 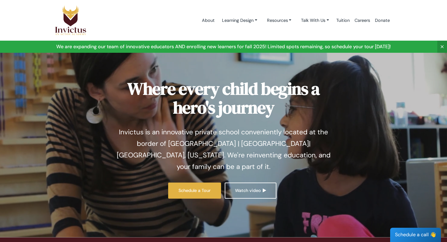 What do you see at coordinates (223, 98) in the screenshot?
I see `h1: Where every child begins a hero's journey` at bounding box center [223, 98].